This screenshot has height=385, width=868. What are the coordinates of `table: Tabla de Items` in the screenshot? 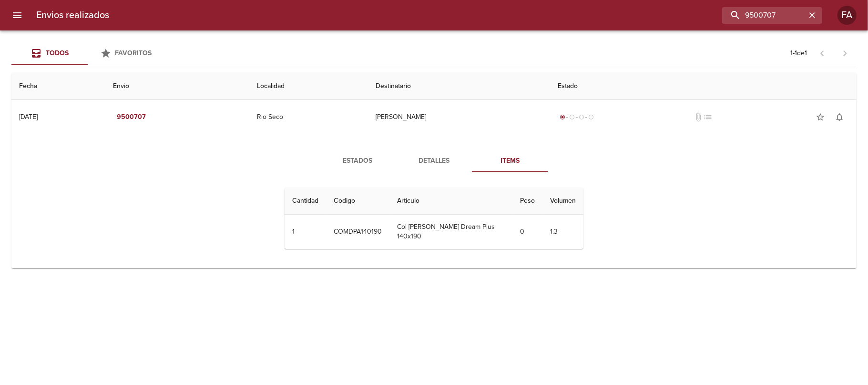 It's located at (434, 218).